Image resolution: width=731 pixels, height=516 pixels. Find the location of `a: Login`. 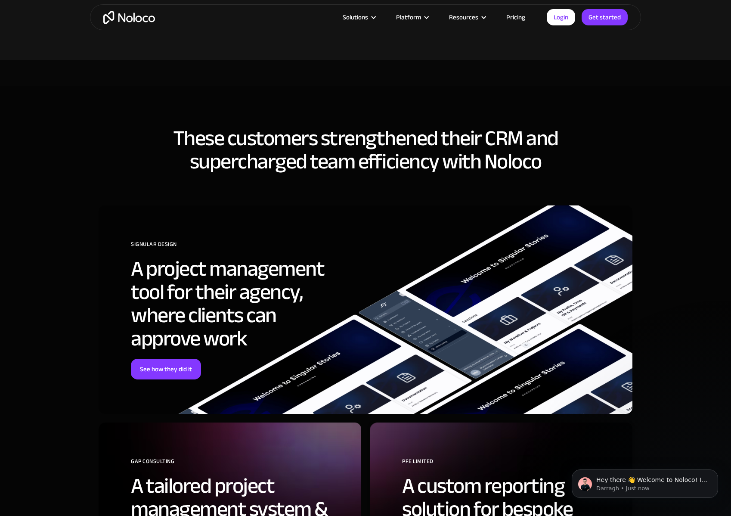

a: Login is located at coordinates (561, 17).